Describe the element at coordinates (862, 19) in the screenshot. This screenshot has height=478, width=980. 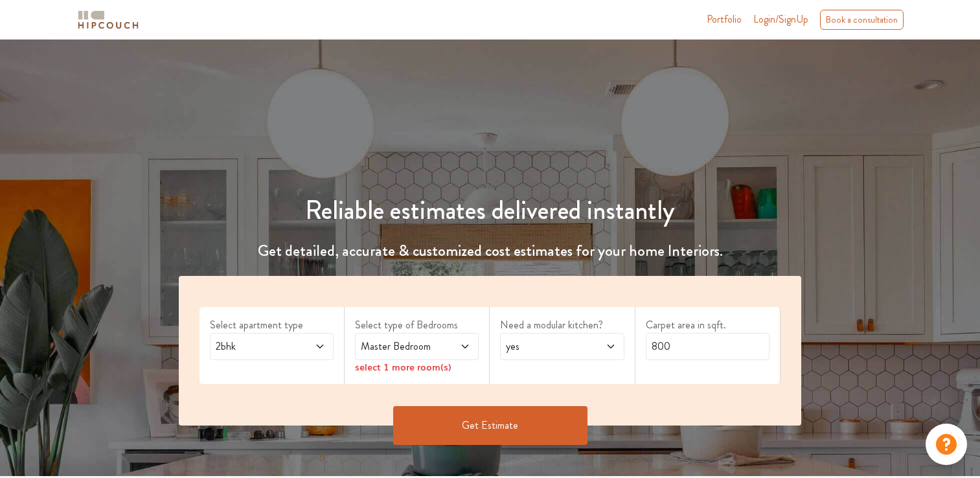
I see `div: Book a consultation` at that location.